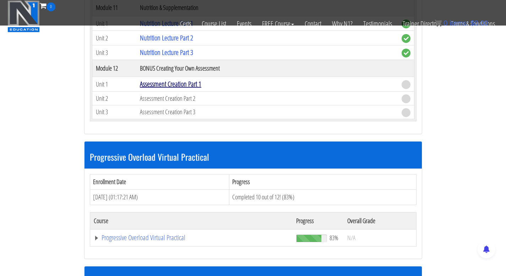  What do you see at coordinates (461, 23) in the screenshot?
I see `a: 0 items: $0.00` at bounding box center [461, 23].